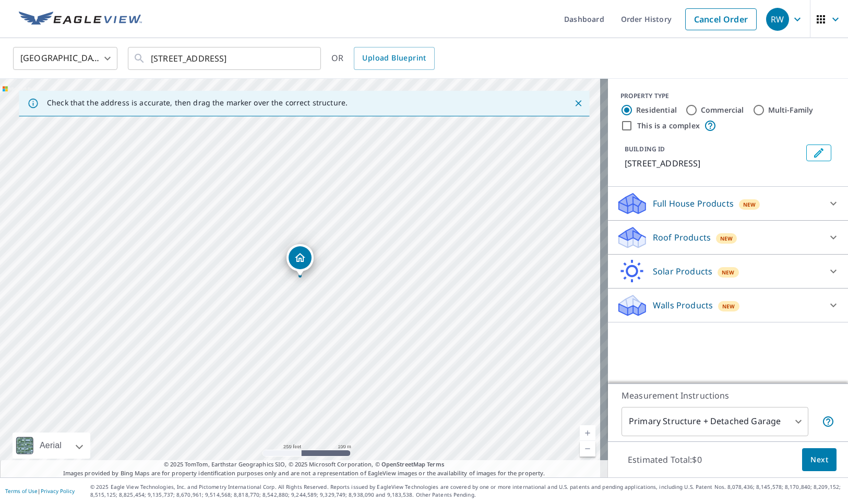 The height and width of the screenshot is (504, 848). I want to click on p: © 2025 Eagle View Technologies, Inc. and Pictometry International Corp. All Rights Reserved. Repo..., so click(467, 491).